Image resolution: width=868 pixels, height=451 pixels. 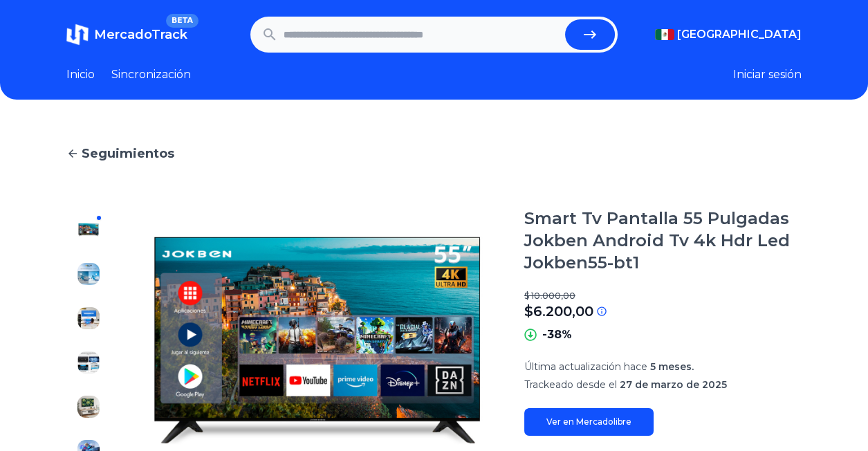 What do you see at coordinates (664, 35) in the screenshot?
I see `img: México` at bounding box center [664, 35].